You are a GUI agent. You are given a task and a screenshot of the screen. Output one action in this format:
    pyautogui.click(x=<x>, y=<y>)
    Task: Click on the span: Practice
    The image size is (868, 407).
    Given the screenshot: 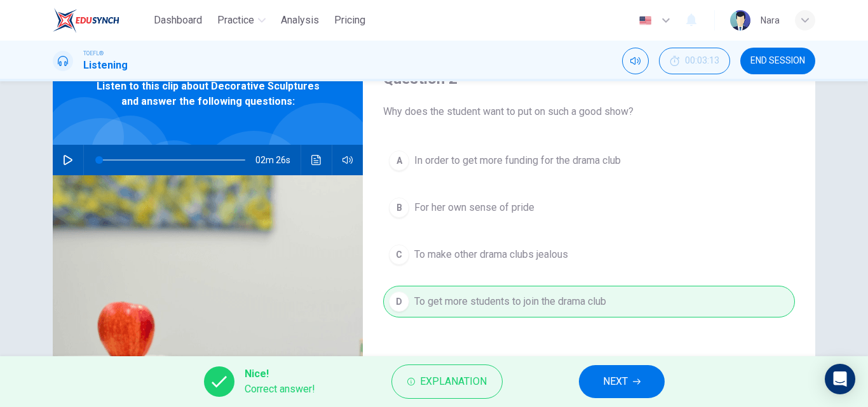 What is the action you would take?
    pyautogui.click(x=236, y=20)
    